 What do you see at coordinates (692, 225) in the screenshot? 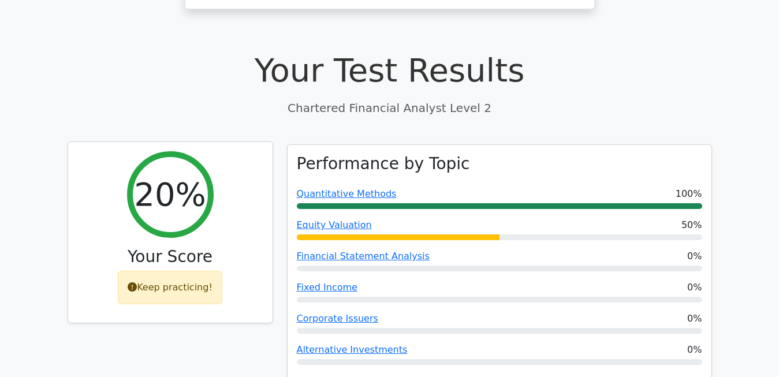
I see `span: 50%` at bounding box center [692, 225].